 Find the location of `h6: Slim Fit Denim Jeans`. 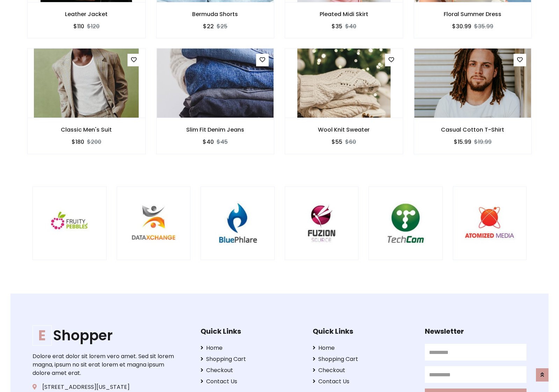

h6: Slim Fit Denim Jeans is located at coordinates (215, 130).